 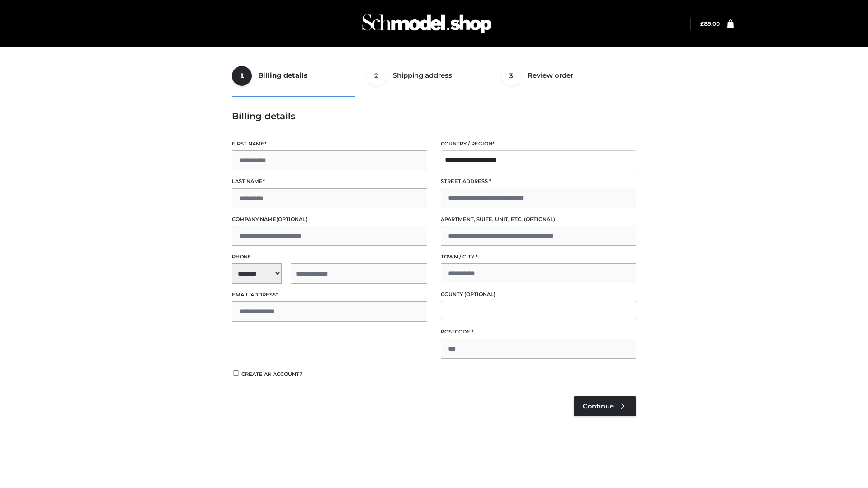 What do you see at coordinates (426, 24) in the screenshot?
I see `a: Schmodel Admin 964` at bounding box center [426, 24].